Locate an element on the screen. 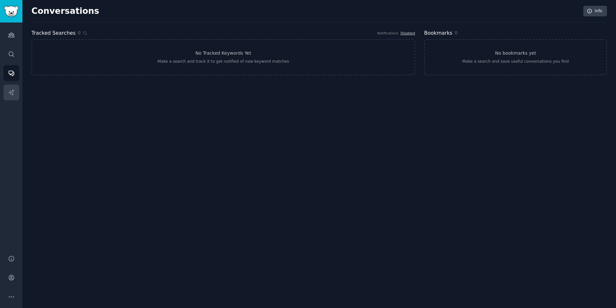  h3: No bookmarks yet is located at coordinates (516, 53).